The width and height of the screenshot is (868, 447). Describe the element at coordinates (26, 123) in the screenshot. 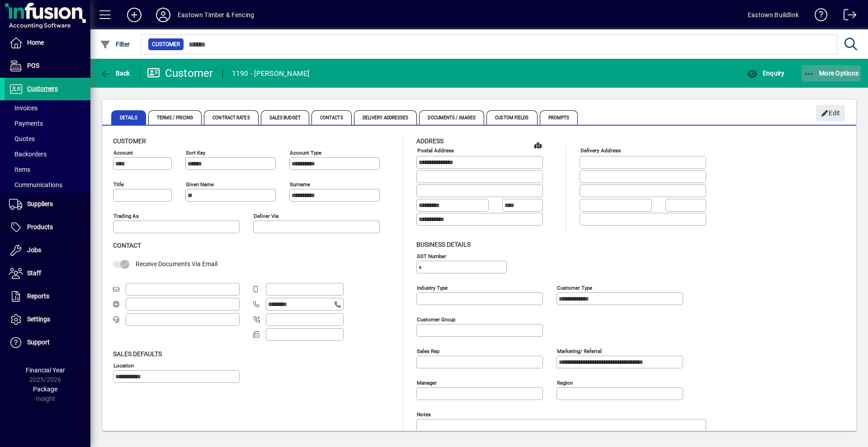

I see `span: Payments` at that location.